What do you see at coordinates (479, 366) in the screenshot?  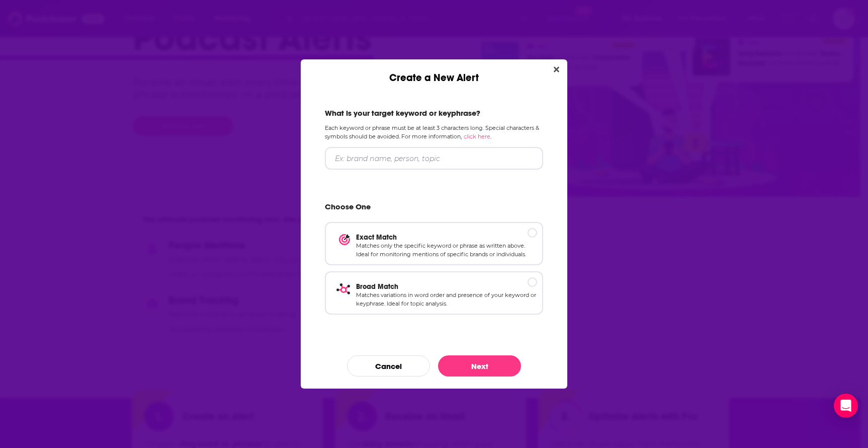 I see `button: Next` at bounding box center [479, 366].